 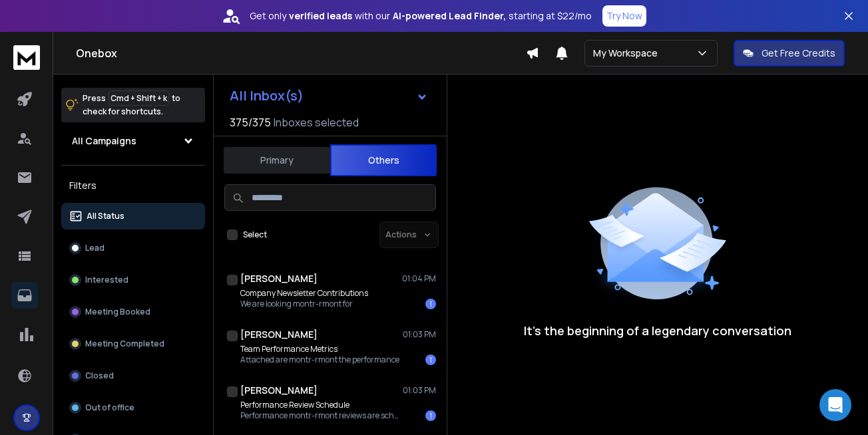 I want to click on p: Meeting Booked, so click(x=118, y=312).